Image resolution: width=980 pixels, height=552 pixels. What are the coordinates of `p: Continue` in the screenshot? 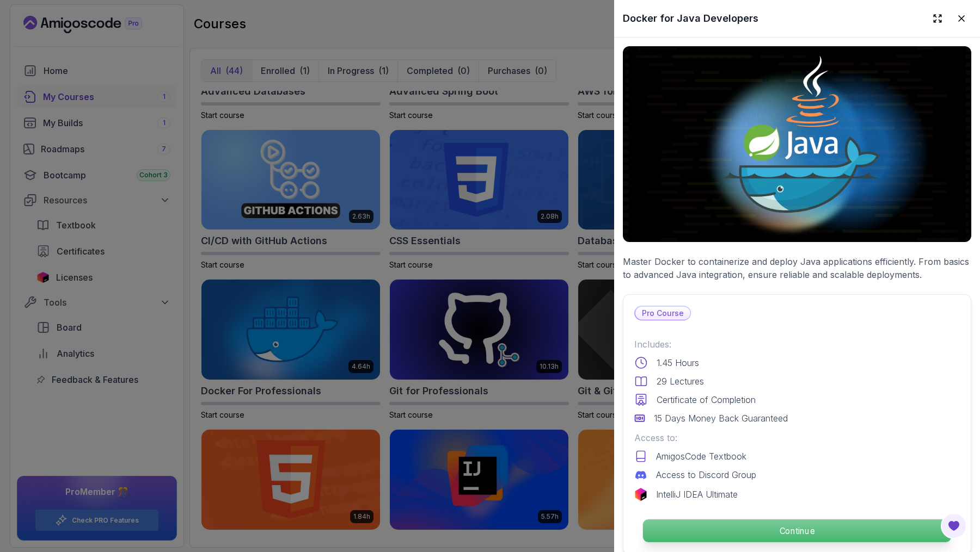 It's located at (797, 531).